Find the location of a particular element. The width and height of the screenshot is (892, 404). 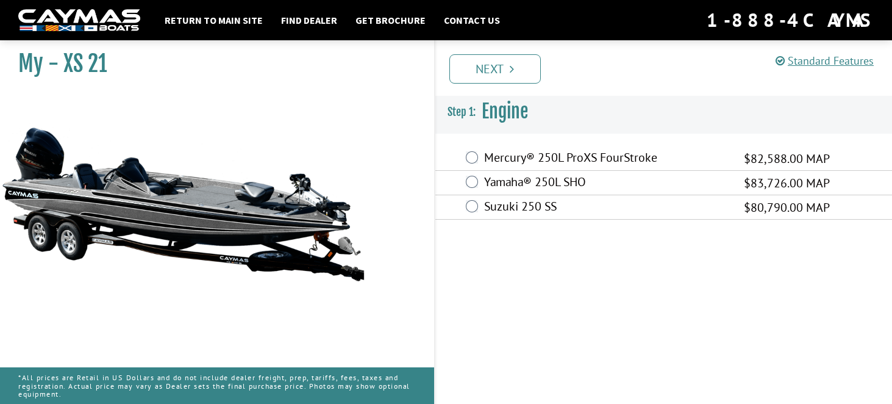

a: Standard Features is located at coordinates (825, 60).